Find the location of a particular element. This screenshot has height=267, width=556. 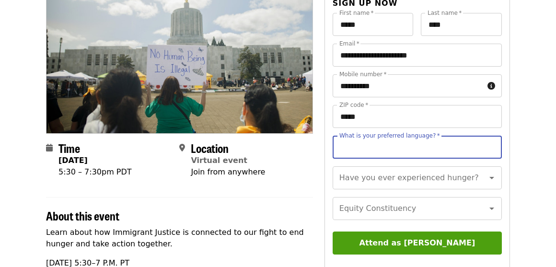

input: Last name is located at coordinates (461, 24).